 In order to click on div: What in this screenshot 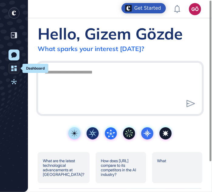, I will do `click(178, 168)`.